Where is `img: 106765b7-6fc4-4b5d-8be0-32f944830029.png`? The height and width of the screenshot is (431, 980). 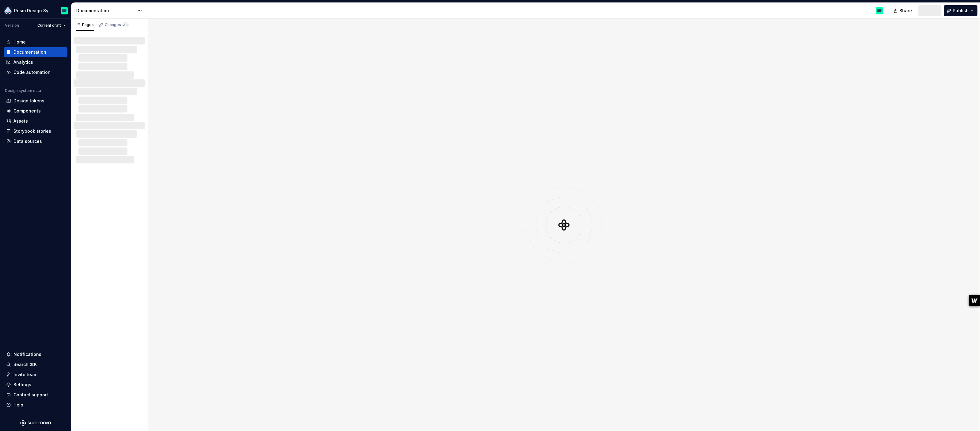 img: 106765b7-6fc4-4b5d-8be0-32f944830029.png is located at coordinates (8, 11).